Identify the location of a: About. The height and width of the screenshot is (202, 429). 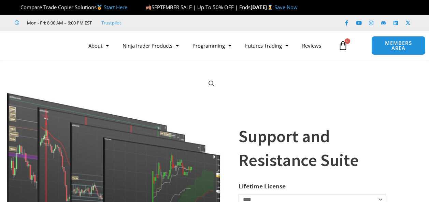
(99, 46).